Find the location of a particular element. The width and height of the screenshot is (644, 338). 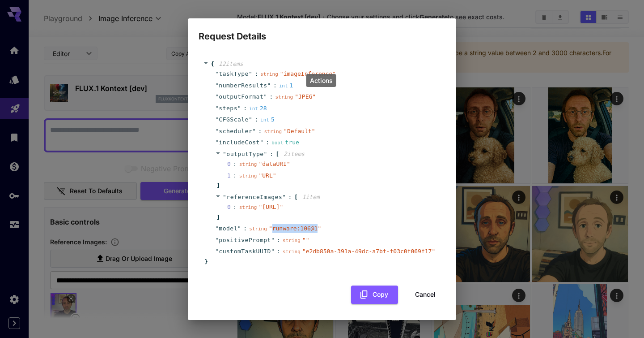

span: taskType is located at coordinates (234, 74).